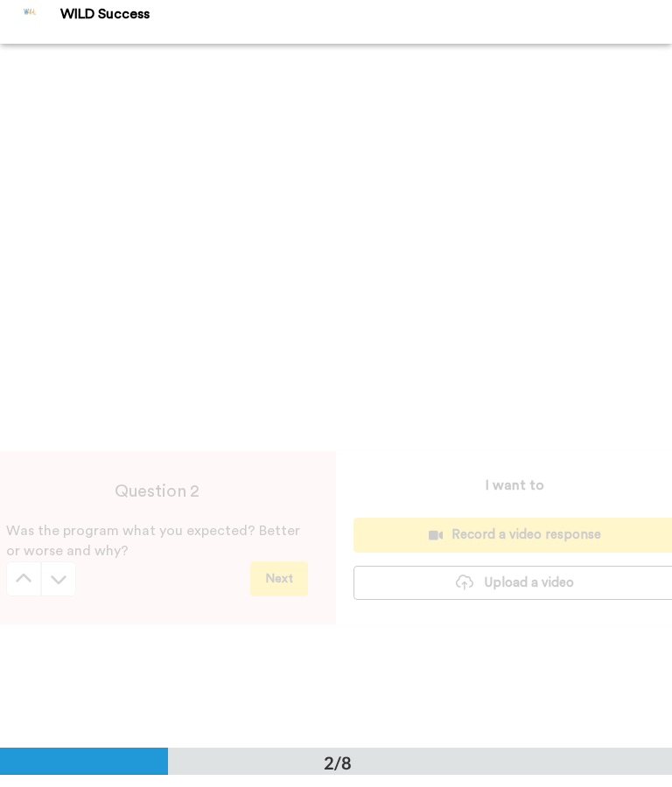 This screenshot has height=787, width=672. I want to click on h4: Question 2, so click(157, 503).